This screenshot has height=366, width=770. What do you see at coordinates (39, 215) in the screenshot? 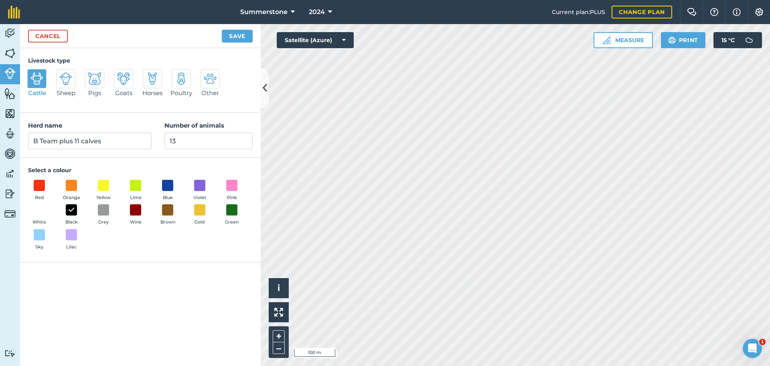
I see `button: White` at bounding box center [39, 215].